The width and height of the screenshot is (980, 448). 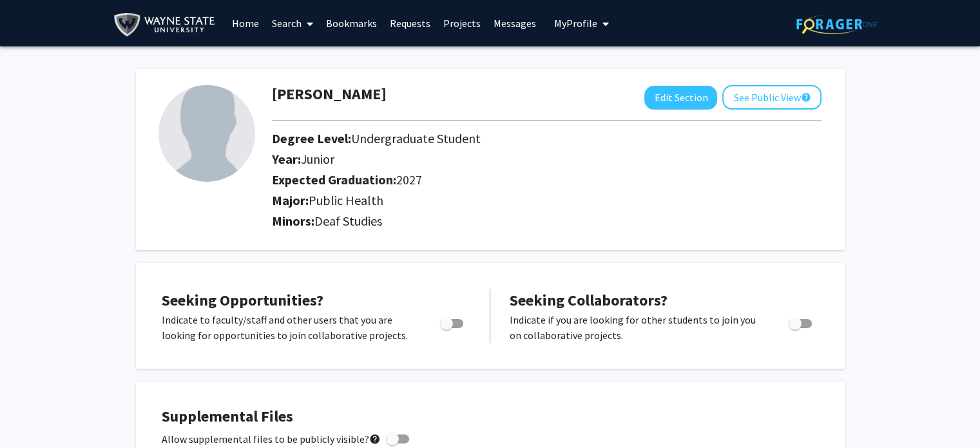 What do you see at coordinates (242, 300) in the screenshot?
I see `span: Seeking Opportunities?` at bounding box center [242, 300].